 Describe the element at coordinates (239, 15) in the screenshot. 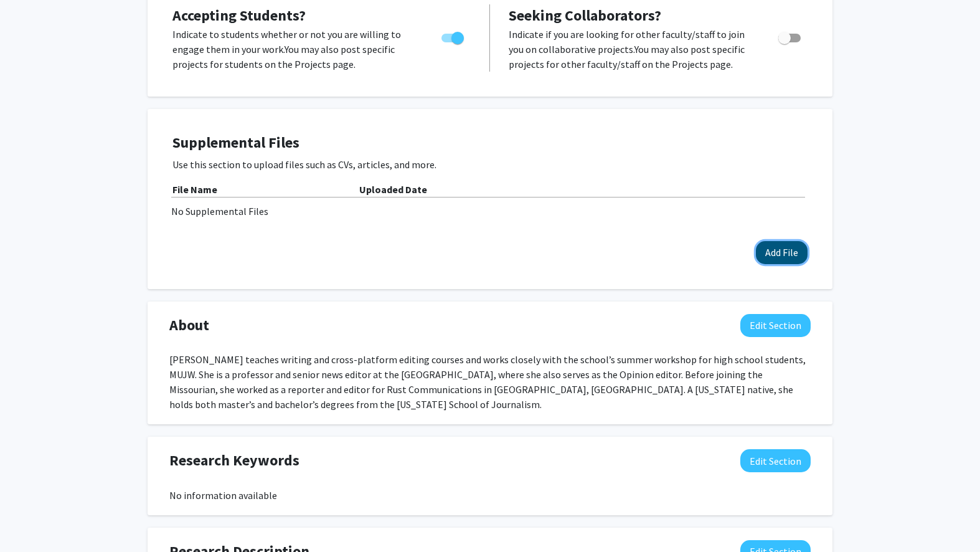

I see `span: Accepting Students?` at that location.